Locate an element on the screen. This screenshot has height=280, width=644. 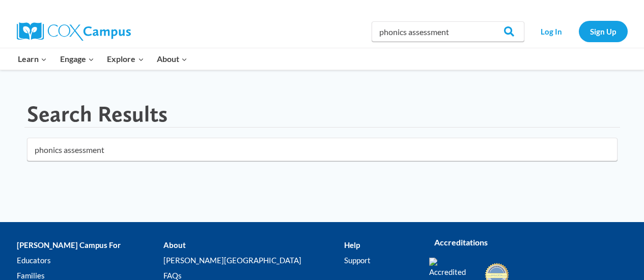
img: Cox Campus is located at coordinates (74, 31).